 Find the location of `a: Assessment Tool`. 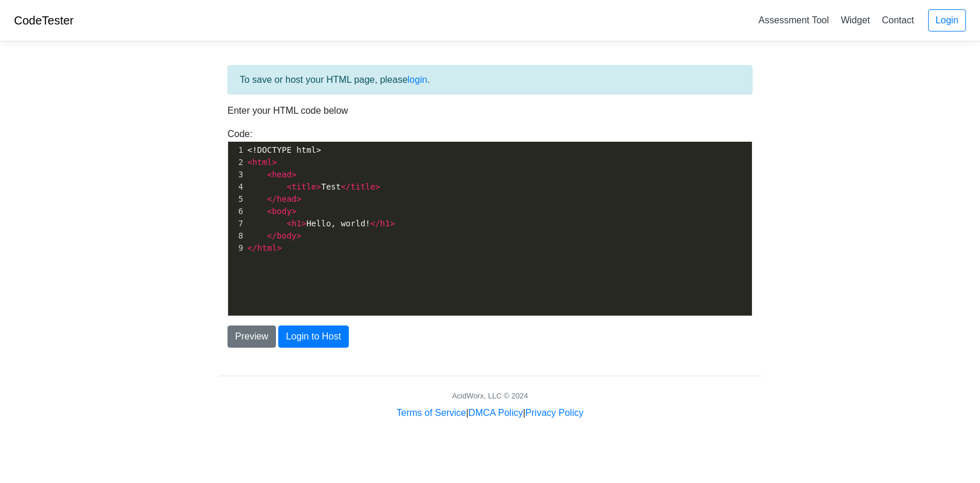

a: Assessment Tool is located at coordinates (794, 20).